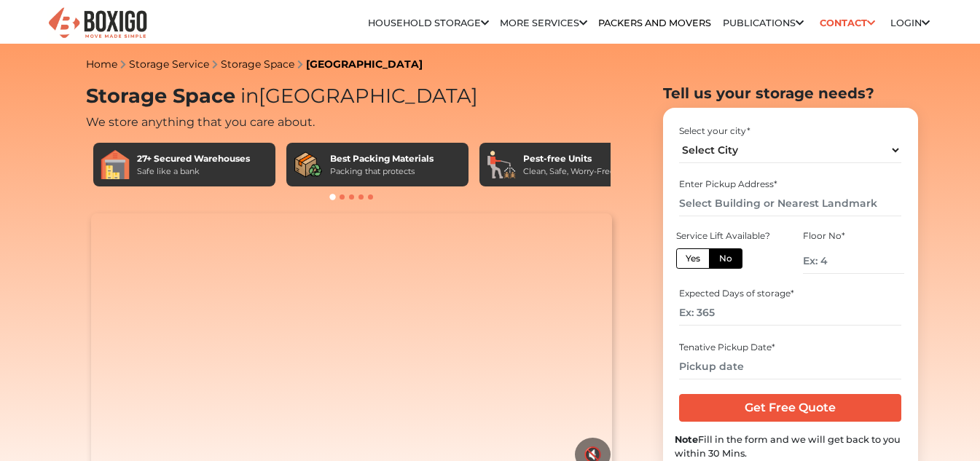 The height and width of the screenshot is (461, 980). What do you see at coordinates (428, 22) in the screenshot?
I see `a: Household Storage` at bounding box center [428, 22].